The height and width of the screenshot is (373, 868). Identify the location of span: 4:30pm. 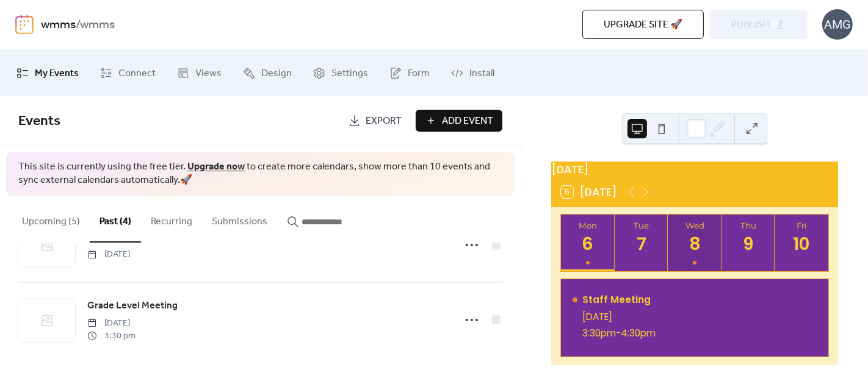
(637, 333).